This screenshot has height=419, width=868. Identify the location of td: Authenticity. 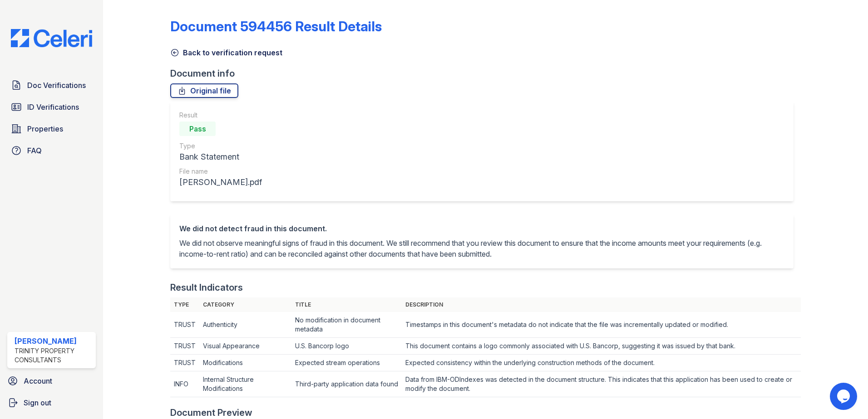
(245, 325).